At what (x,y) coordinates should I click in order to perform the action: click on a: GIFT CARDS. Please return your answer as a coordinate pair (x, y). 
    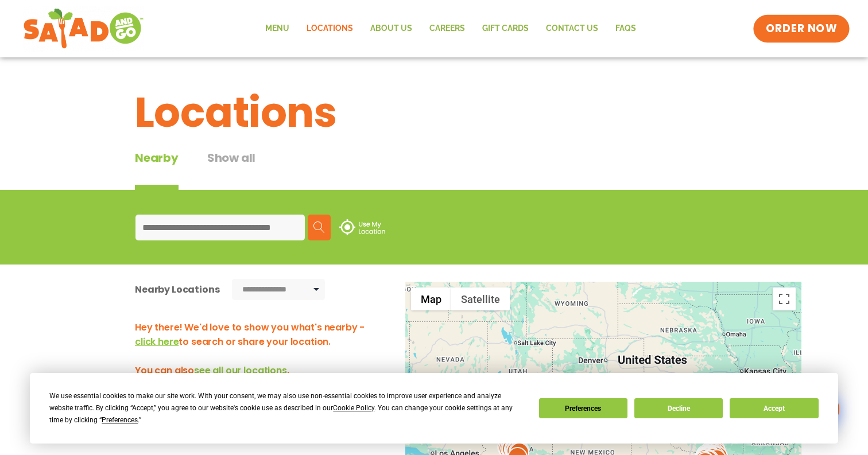
    Looking at the image, I should click on (505, 29).